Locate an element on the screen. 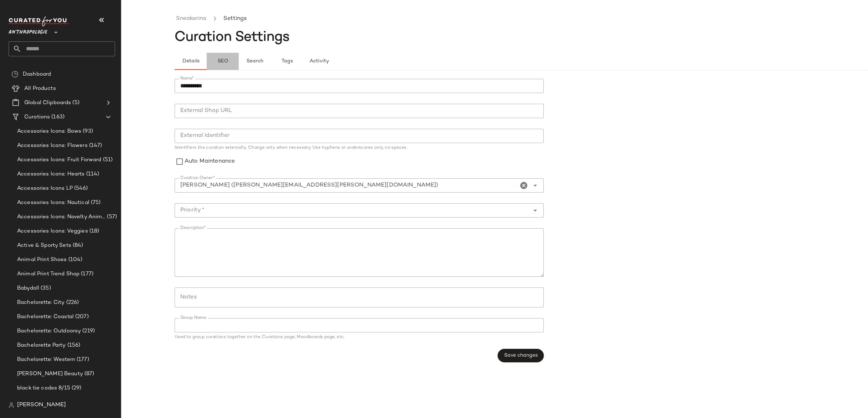 This screenshot has width=868, height=418. button: Save changes is located at coordinates (520, 355).